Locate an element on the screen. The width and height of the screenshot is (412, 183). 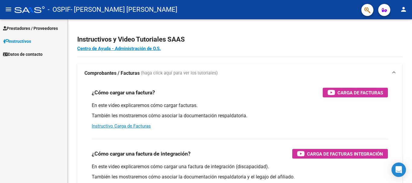
p: También les mostraremos cómo asociar la documentación respaldatoria. is located at coordinates (240, 116).